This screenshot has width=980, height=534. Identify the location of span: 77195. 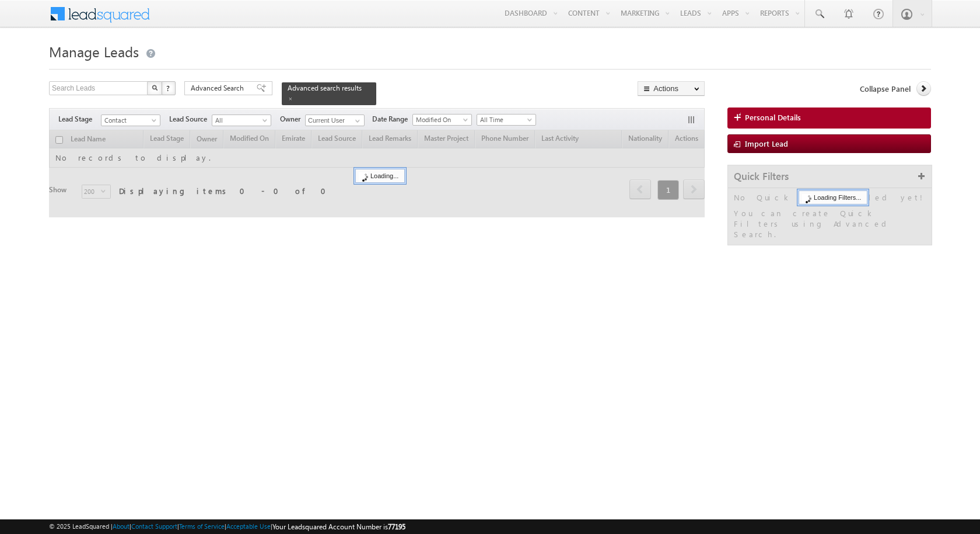
(397, 526).